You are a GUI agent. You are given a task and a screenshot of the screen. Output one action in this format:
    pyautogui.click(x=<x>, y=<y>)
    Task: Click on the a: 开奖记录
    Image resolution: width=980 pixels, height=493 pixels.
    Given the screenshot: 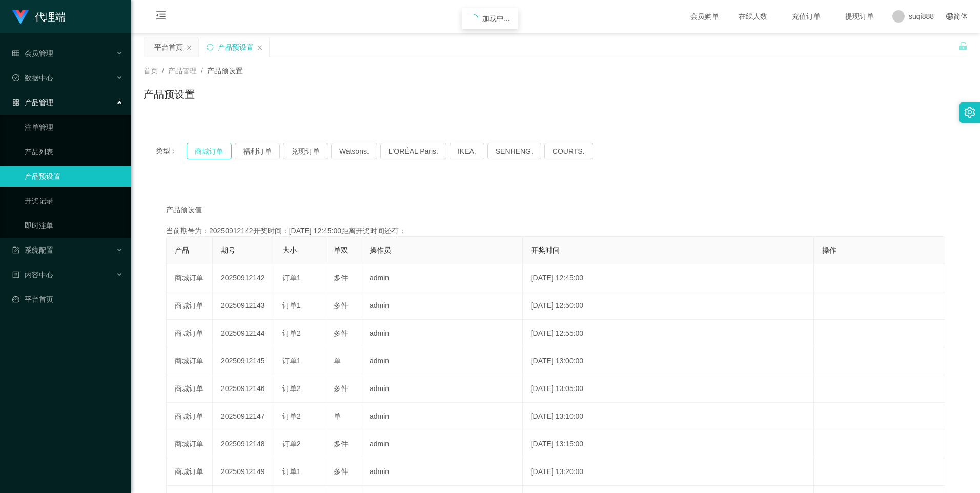 What is the action you would take?
    pyautogui.click(x=74, y=201)
    